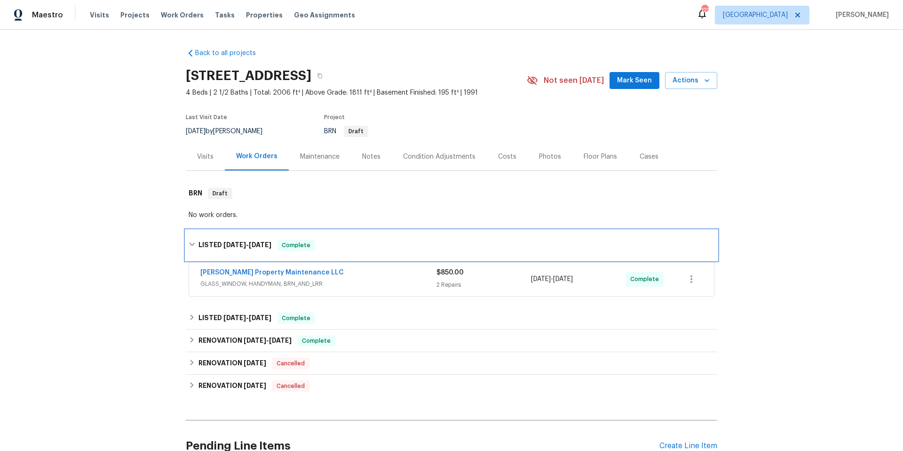 The width and height of the screenshot is (903, 451). Describe the element at coordinates (635, 80) in the screenshot. I see `span: Mark Seen` at that location.